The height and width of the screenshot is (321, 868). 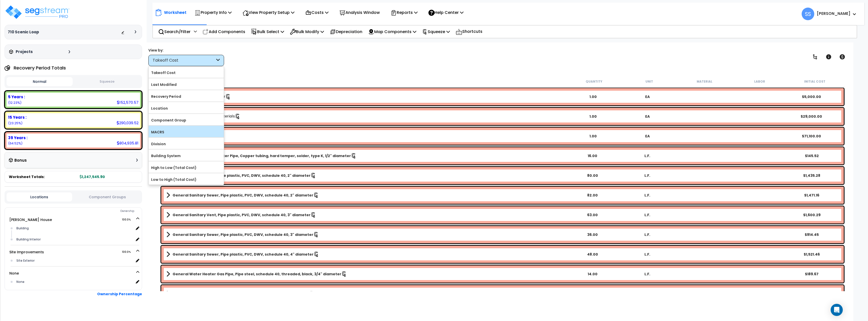 What do you see at coordinates (186, 73) in the screenshot?
I see `label: Takeoff Cost` at bounding box center [186, 73].